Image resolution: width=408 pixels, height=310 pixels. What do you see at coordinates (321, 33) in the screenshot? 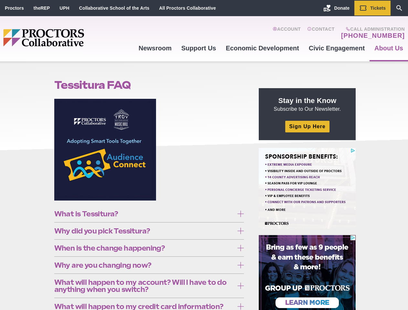
I see `a: Contact` at bounding box center [321, 33].